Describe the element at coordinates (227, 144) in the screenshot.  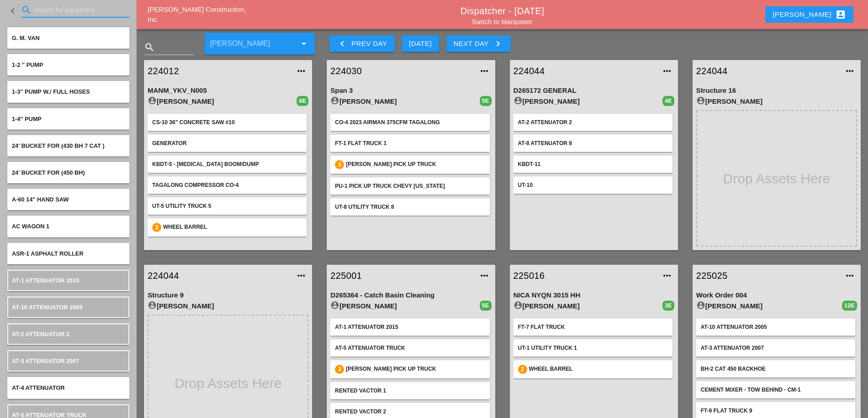
I see `div: Generator` at that location.